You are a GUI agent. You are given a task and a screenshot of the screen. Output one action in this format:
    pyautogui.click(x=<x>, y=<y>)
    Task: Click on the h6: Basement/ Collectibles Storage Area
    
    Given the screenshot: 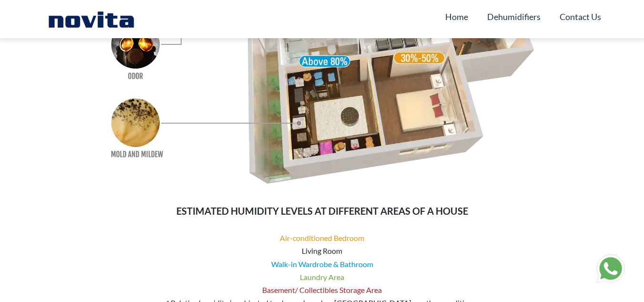 What is the action you would take?
    pyautogui.click(x=322, y=290)
    